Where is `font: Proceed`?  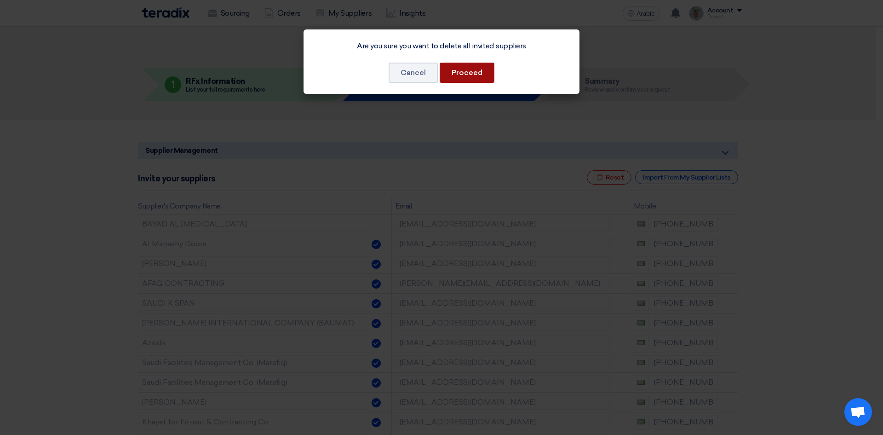
font: Proceed is located at coordinates (467, 72).